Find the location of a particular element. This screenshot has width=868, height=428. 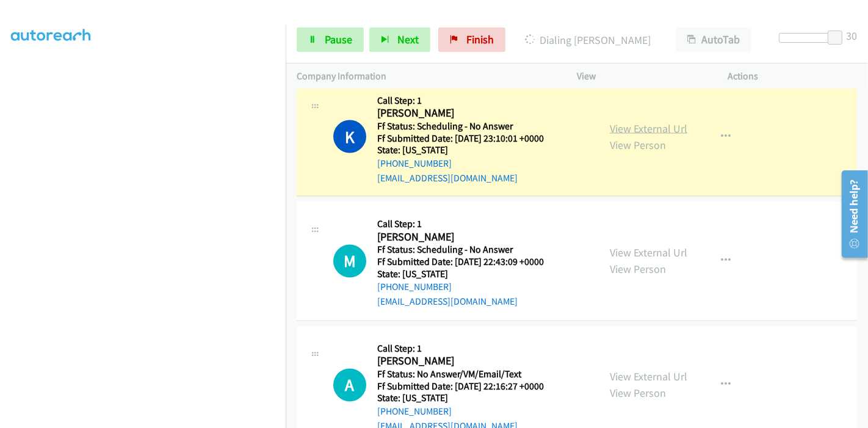

a: Pause is located at coordinates (330, 40).